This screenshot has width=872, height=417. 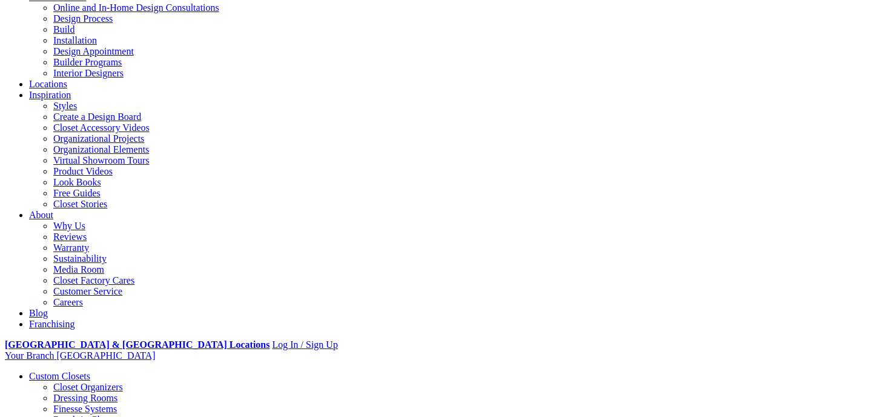 I want to click on a: Reviews, so click(x=70, y=236).